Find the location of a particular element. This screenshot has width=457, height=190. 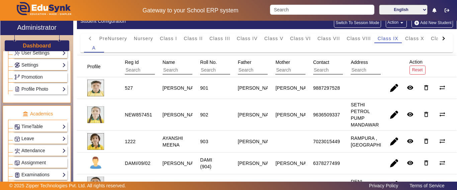

a: Administrator is located at coordinates (37, 28).